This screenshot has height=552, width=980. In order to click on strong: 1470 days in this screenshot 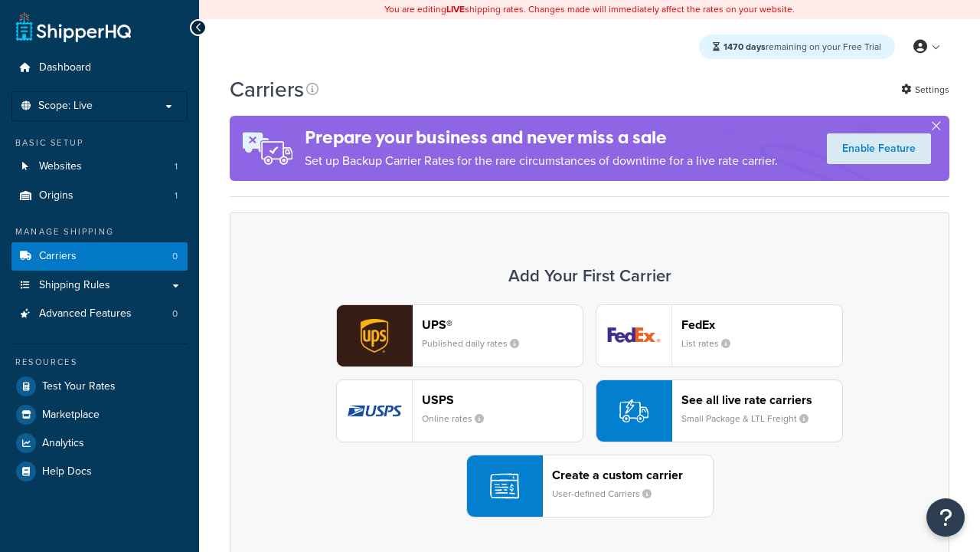, I will do `click(744, 47)`.